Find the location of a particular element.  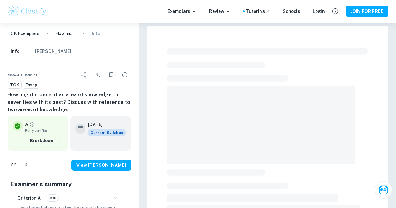

span: Current Syllabus is located at coordinates (107, 133).